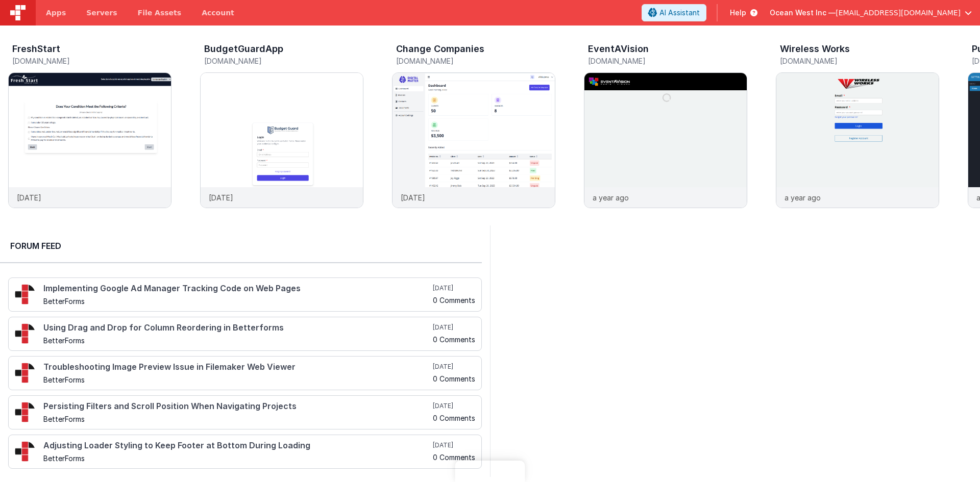 The width and height of the screenshot is (980, 482). Describe the element at coordinates (674, 13) in the screenshot. I see `button: AI Assistant` at that location.